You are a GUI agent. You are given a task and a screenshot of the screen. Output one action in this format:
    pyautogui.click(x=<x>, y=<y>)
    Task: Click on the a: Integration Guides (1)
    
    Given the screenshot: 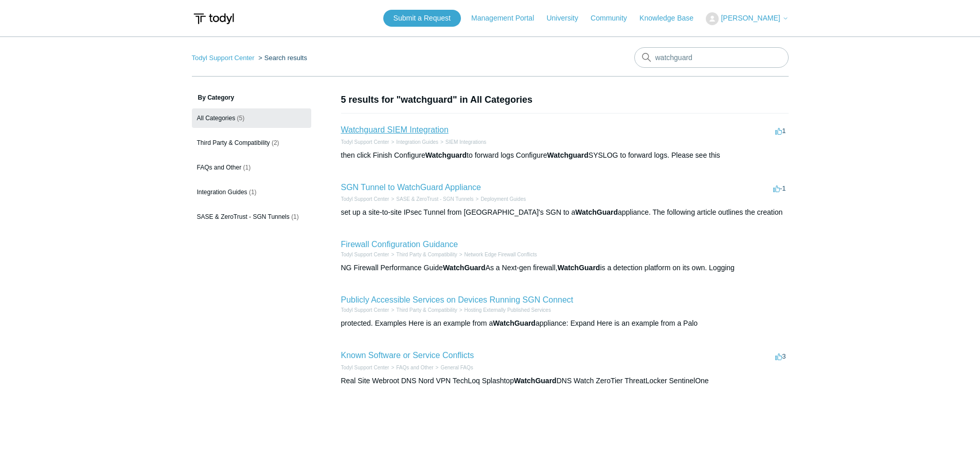 What is the action you would take?
    pyautogui.click(x=251, y=192)
    